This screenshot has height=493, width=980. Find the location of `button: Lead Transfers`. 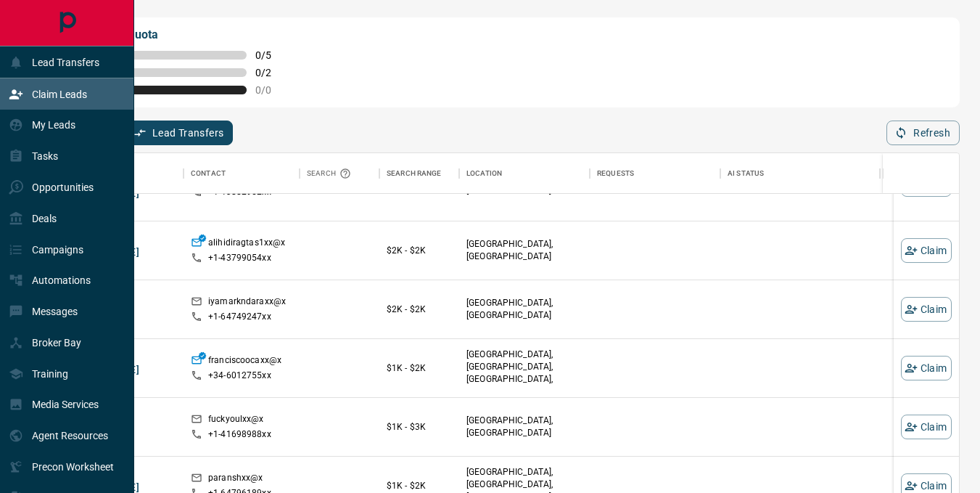

button: Lead Transfers is located at coordinates (179, 132).